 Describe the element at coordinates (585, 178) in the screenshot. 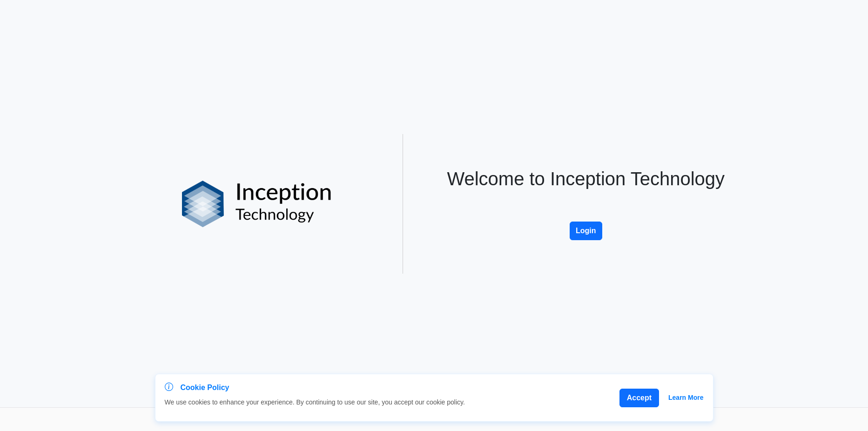

I see `h1: Welcome to Inception Technology` at that location.